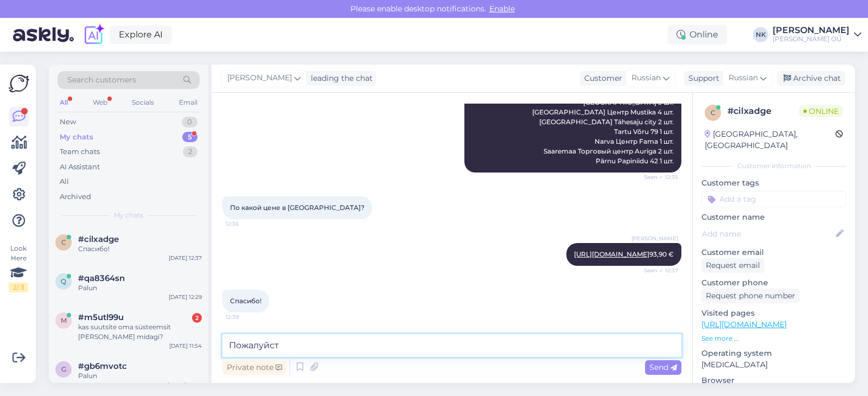 This screenshot has height=396, width=868. What do you see at coordinates (774, 252) in the screenshot?
I see `p: Customer email` at bounding box center [774, 252].